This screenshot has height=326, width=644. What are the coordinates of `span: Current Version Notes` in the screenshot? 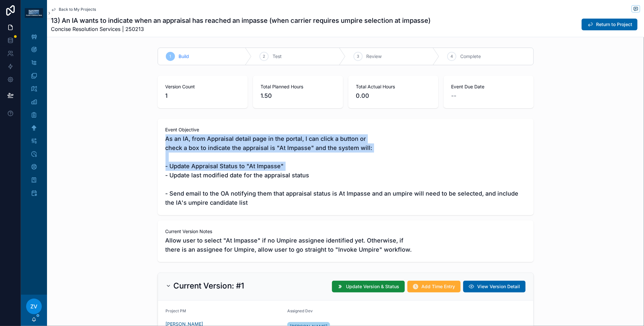 It's located at (345, 231).